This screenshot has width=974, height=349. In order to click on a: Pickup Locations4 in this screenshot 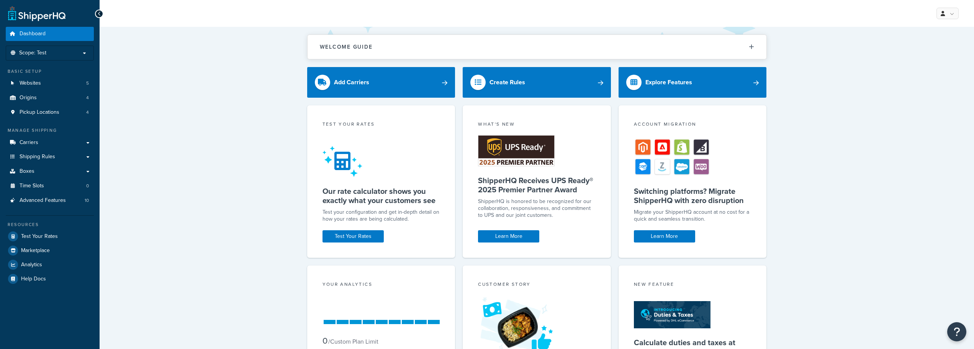, I will do `click(50, 112)`.